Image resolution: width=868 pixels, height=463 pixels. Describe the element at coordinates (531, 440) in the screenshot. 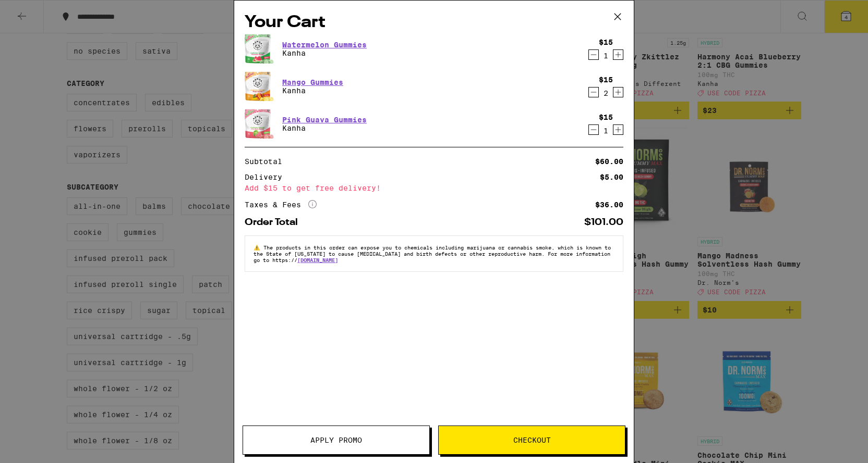

I see `button: Checkout` at that location.